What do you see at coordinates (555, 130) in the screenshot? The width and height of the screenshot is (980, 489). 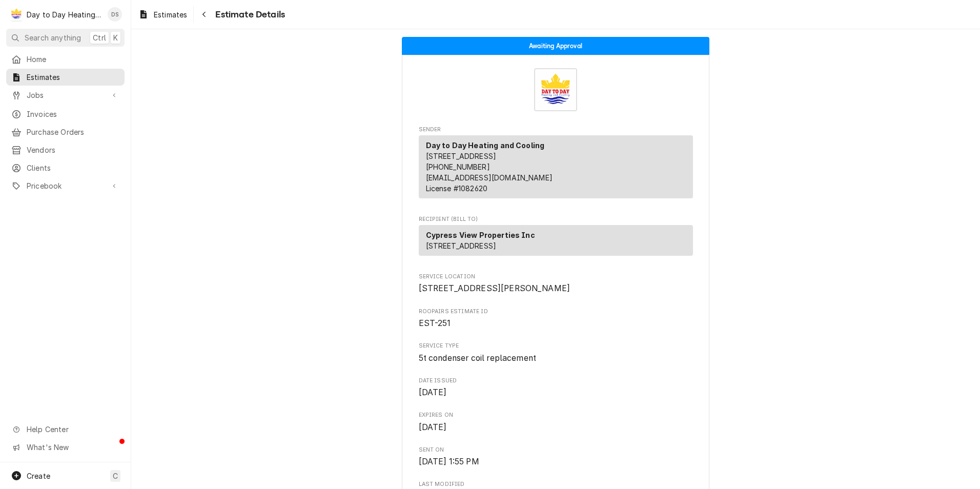 I see `span: Sender` at bounding box center [555, 130].